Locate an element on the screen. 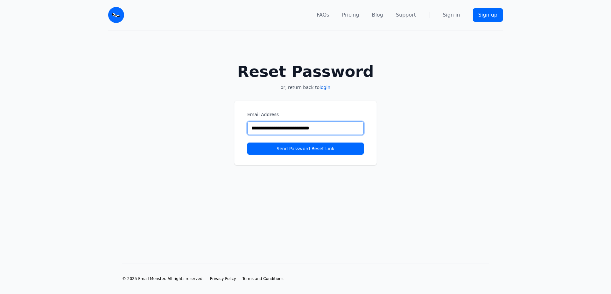  a: Terms and Conditions is located at coordinates (263, 278).